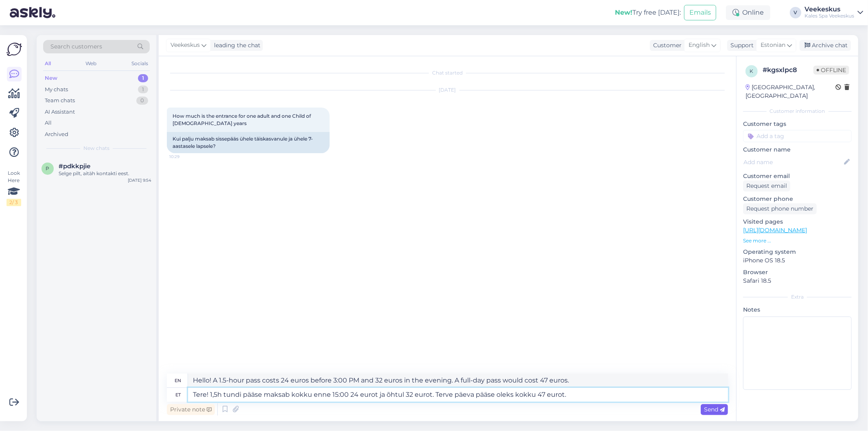 Image resolution: width=868 pixels, height=431 pixels. What do you see at coordinates (797, 252) in the screenshot?
I see `p: Operating system` at bounding box center [797, 252].